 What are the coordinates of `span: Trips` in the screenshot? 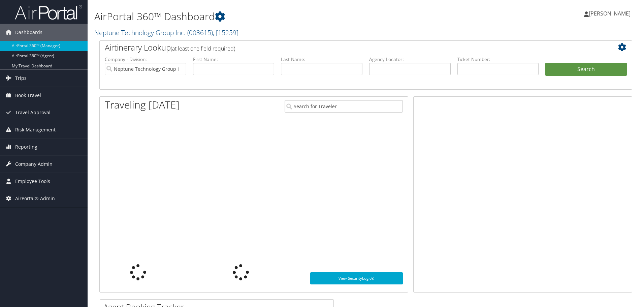 It's located at (21, 78).